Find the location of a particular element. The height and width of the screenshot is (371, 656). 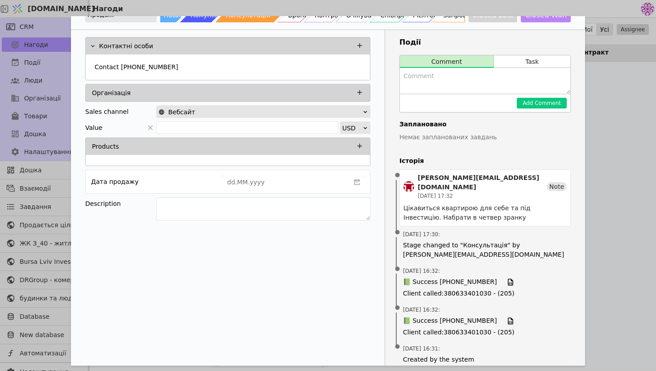

img: online-store.svg is located at coordinates (162, 112).